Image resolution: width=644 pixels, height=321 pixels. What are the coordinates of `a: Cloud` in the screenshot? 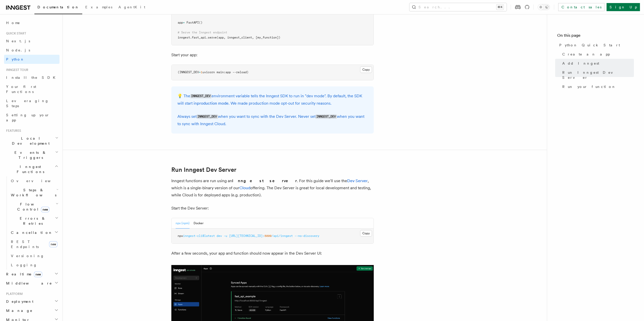 It's located at (245, 188).